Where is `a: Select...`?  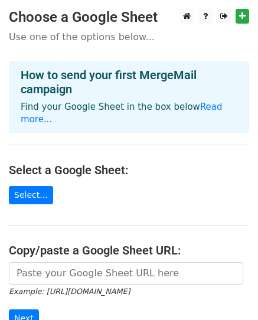
a: Select... is located at coordinates (31, 195).